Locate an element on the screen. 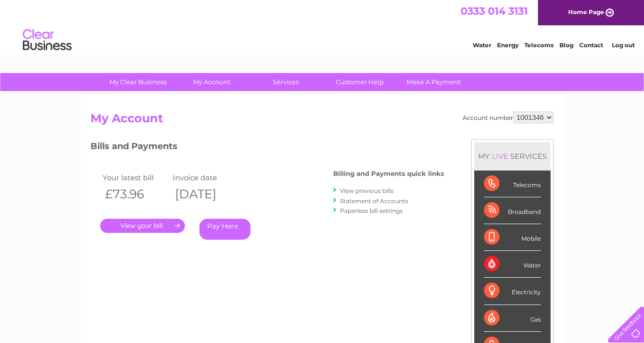 The image size is (644, 343). div: Broadband is located at coordinates (512, 210).